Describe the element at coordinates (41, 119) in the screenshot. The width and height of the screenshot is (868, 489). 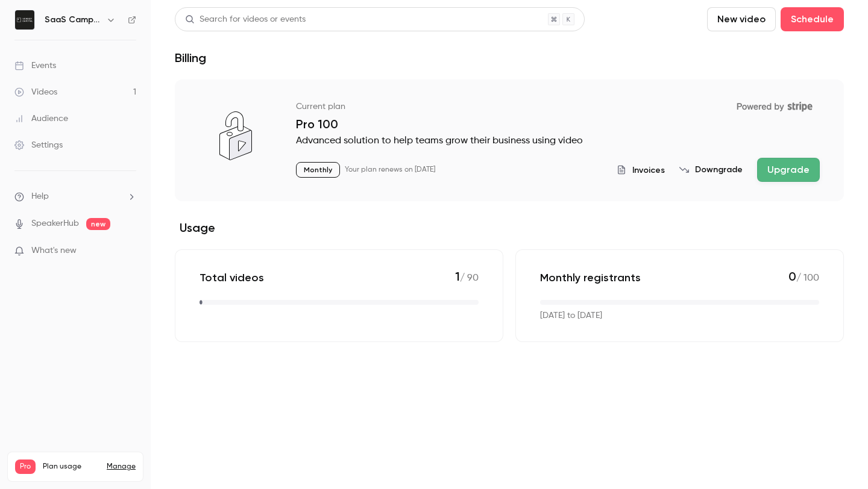
I see `div: Audience` at that location.